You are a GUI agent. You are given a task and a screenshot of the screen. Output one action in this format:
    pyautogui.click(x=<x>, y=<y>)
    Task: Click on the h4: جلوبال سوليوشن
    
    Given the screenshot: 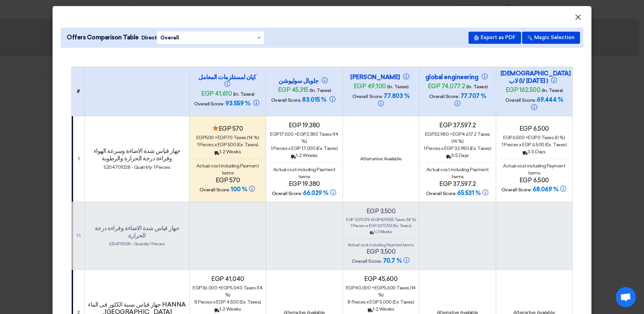 What is the action you would take?
    pyautogui.click(x=304, y=81)
    